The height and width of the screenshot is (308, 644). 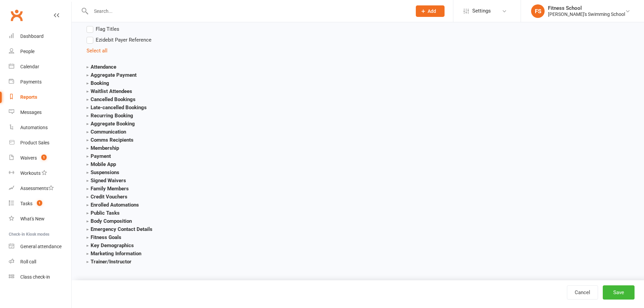 What do you see at coordinates (40, 203) in the screenshot?
I see `a: Tasks 1` at bounding box center [40, 203].